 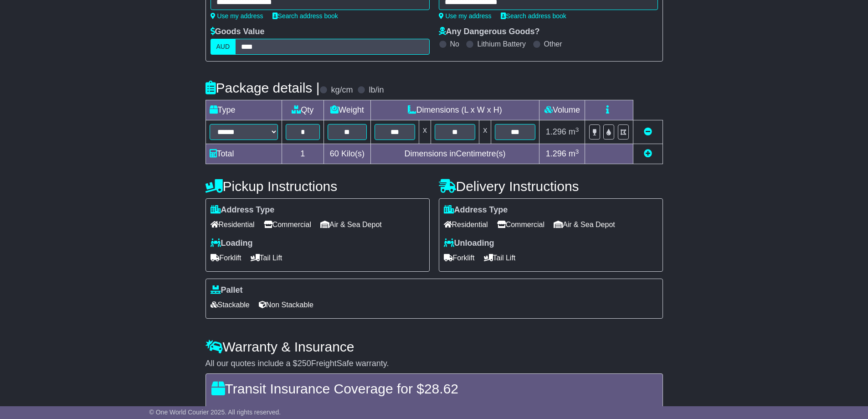 I want to click on h4: Transit Insurance Coverage for $, so click(x=434, y=389).